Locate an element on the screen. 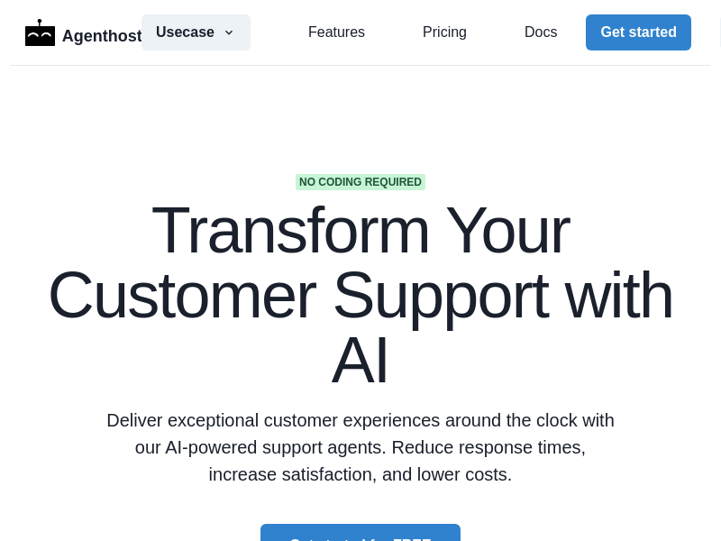  button: Get started is located at coordinates (638, 32).